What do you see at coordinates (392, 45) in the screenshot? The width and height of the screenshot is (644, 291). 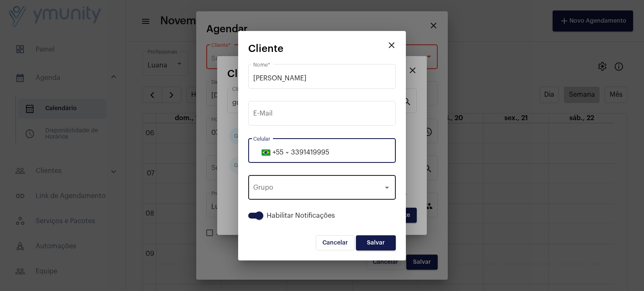 I see `mat-icon: close` at bounding box center [392, 45].